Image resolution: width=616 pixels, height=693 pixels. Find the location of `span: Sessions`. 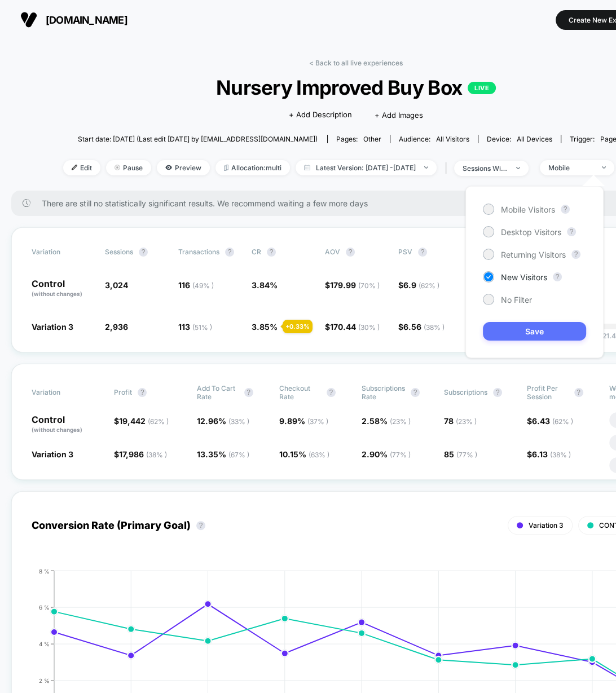

span: Sessions is located at coordinates (119, 251).